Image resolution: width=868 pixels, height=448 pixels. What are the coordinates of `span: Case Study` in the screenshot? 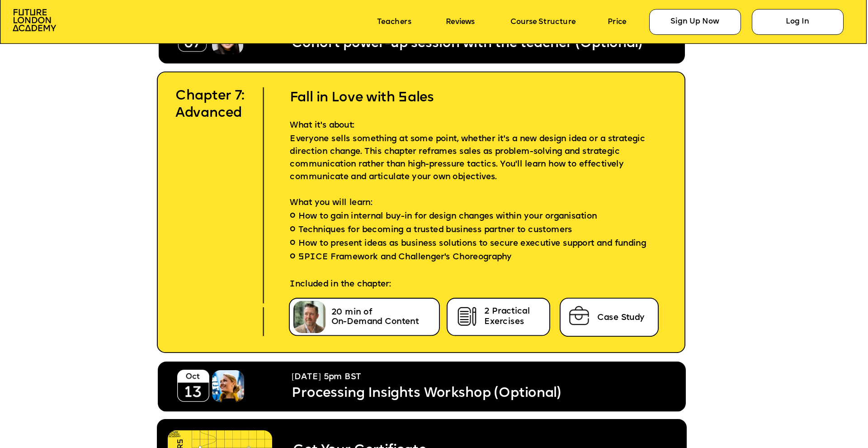 It's located at (621, 318).